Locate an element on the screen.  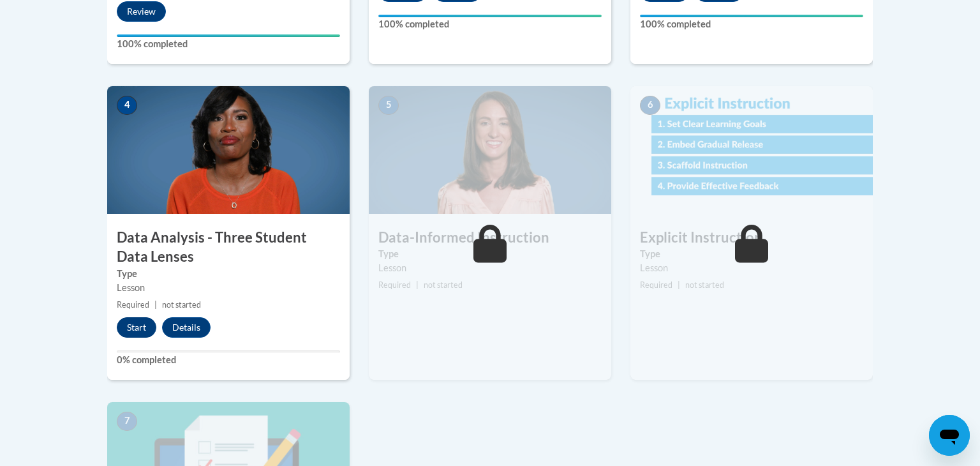
span: 5 is located at coordinates (388, 106).